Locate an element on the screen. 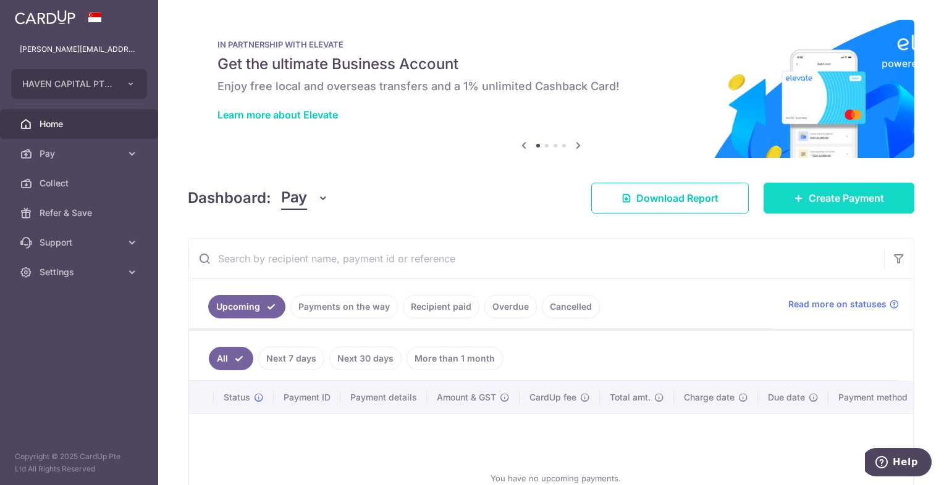 This screenshot has width=944, height=485. span: Refer & Save is located at coordinates (80, 213).